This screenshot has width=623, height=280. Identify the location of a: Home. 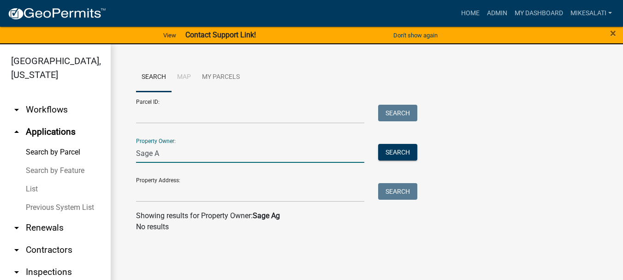
(470, 13).